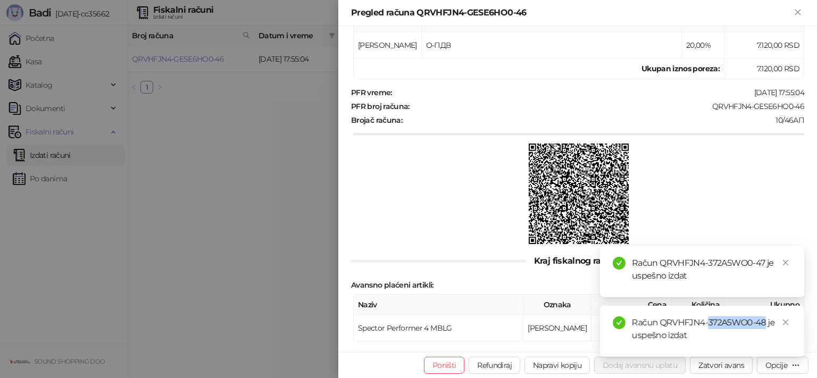 The image size is (817, 378). I want to click on div: 10/46АП, so click(604, 120).